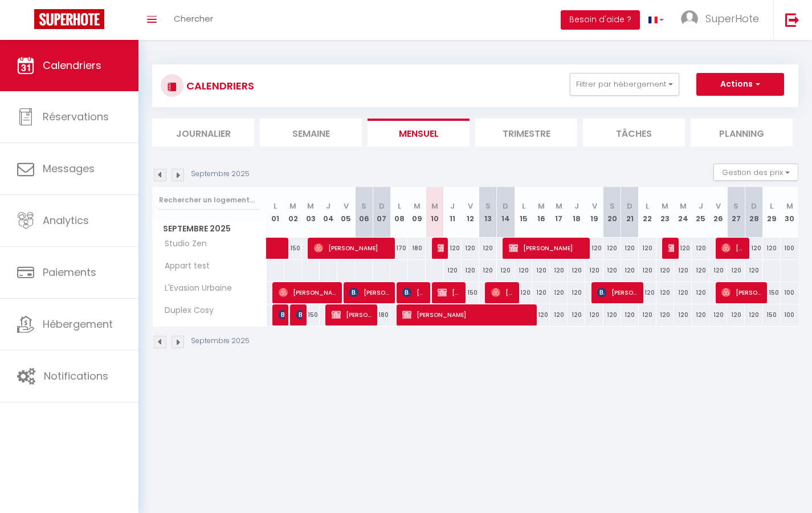 Image resolution: width=812 pixels, height=513 pixels. What do you see at coordinates (470, 212) in the screenshot?
I see `th: 12` at bounding box center [470, 212].